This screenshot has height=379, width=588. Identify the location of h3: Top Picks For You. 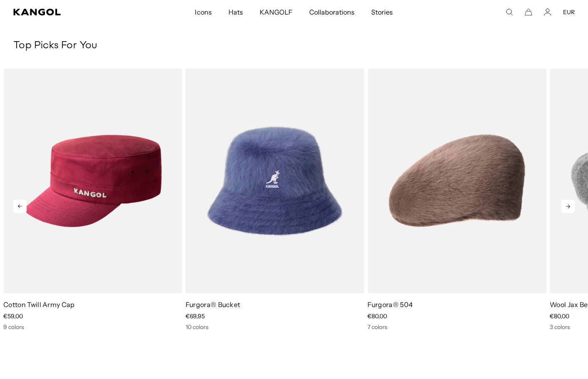
(294, 46).